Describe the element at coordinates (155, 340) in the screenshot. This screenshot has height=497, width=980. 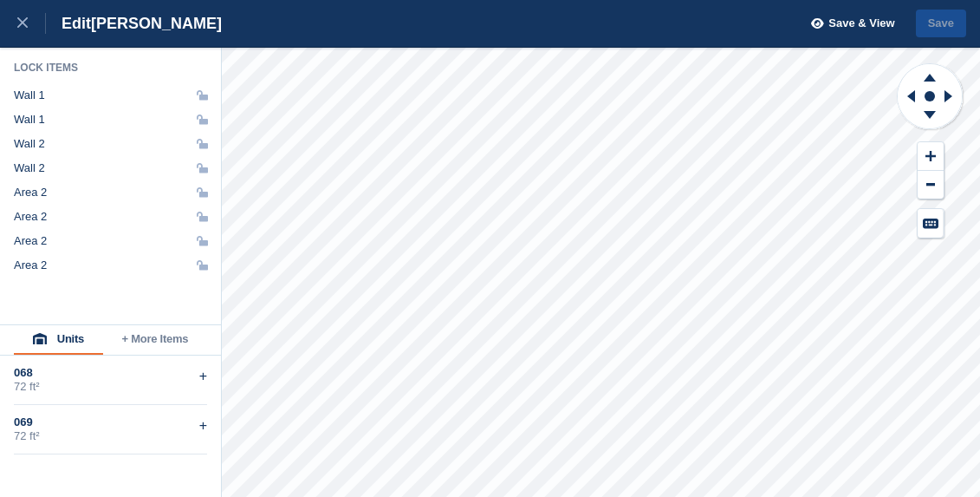
I see `button: + More Items` at that location.